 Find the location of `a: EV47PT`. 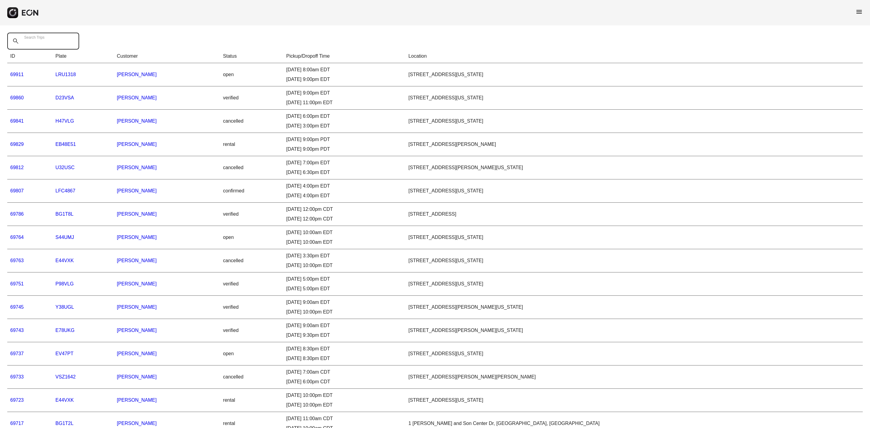

a: EV47PT is located at coordinates (65, 354).